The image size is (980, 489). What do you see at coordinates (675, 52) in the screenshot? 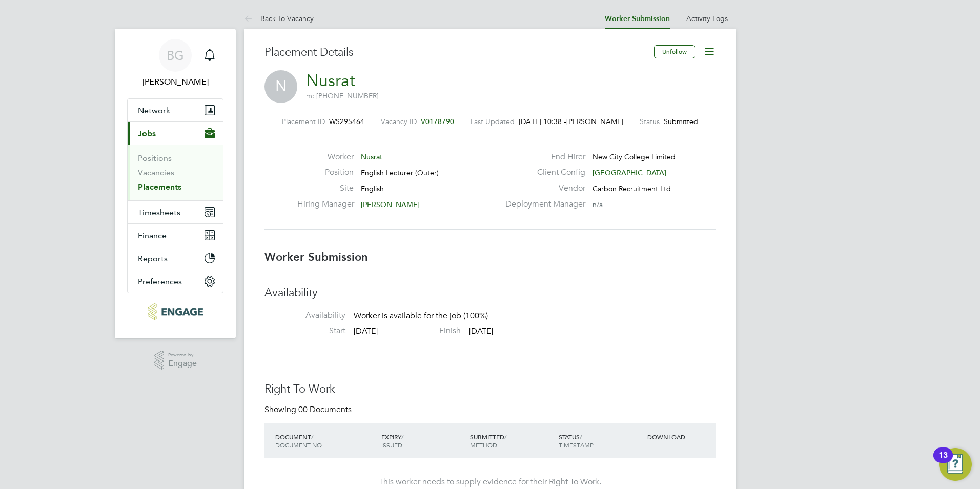
I see `button: Unfollow` at bounding box center [675, 52].